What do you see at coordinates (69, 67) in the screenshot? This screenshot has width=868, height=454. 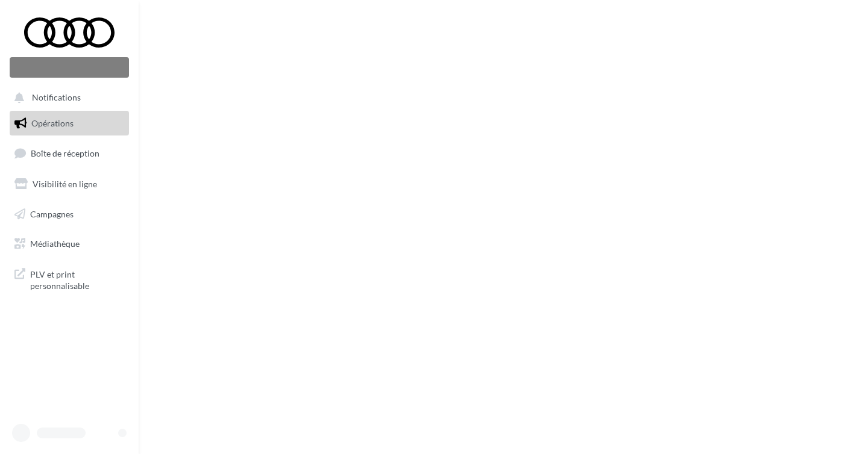 I see `div: Nouvelle campagne` at bounding box center [69, 67].